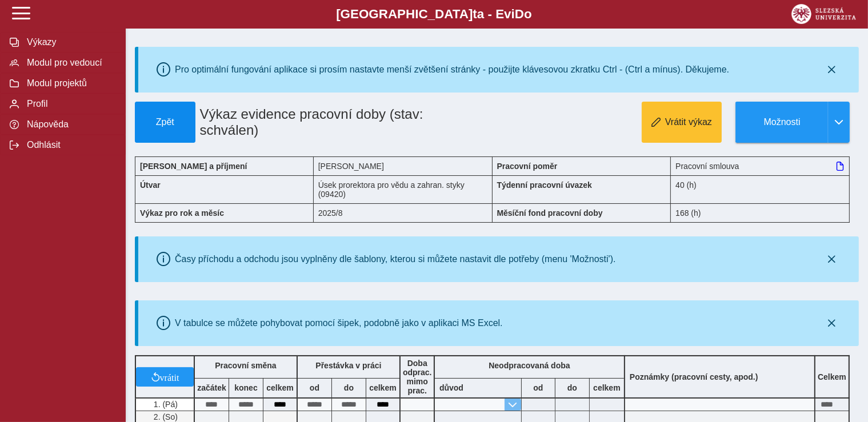 This screenshot has width=868, height=422. Describe the element at coordinates (528, 14) in the screenshot. I see `span: o` at that location.